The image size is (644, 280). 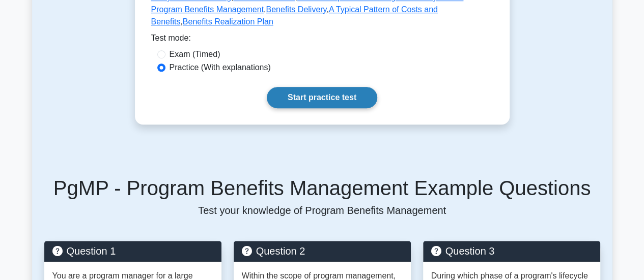 What do you see at coordinates (228, 21) in the screenshot?
I see `a: Benefits Realization Plan` at bounding box center [228, 21].